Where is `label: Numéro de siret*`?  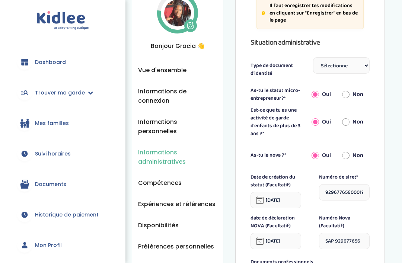 label: Numéro de siret* is located at coordinates (344, 177).